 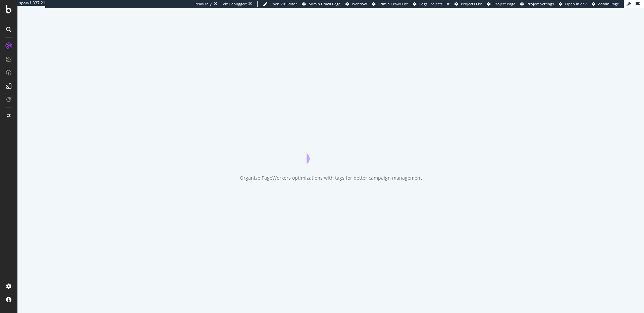 I want to click on a: Admin Page, so click(x=605, y=4).